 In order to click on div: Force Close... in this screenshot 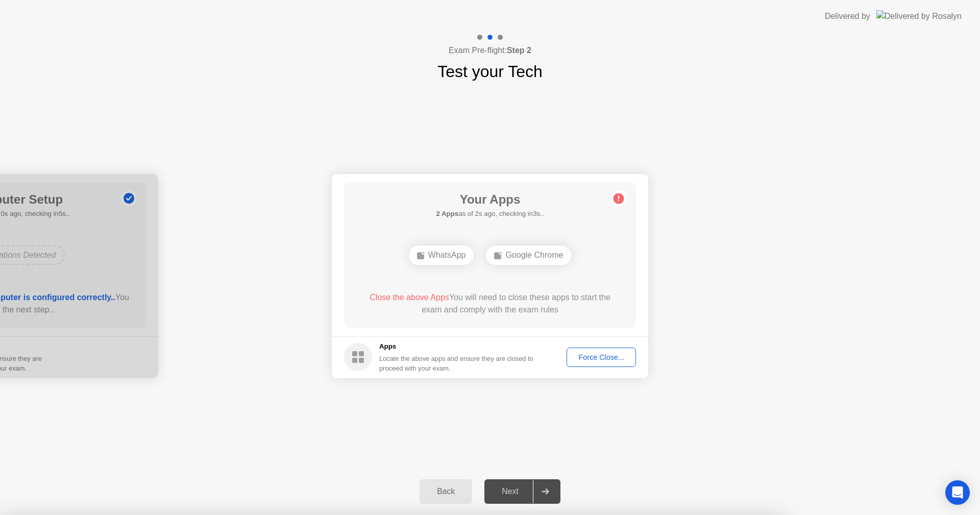, I will do `click(602, 357)`.